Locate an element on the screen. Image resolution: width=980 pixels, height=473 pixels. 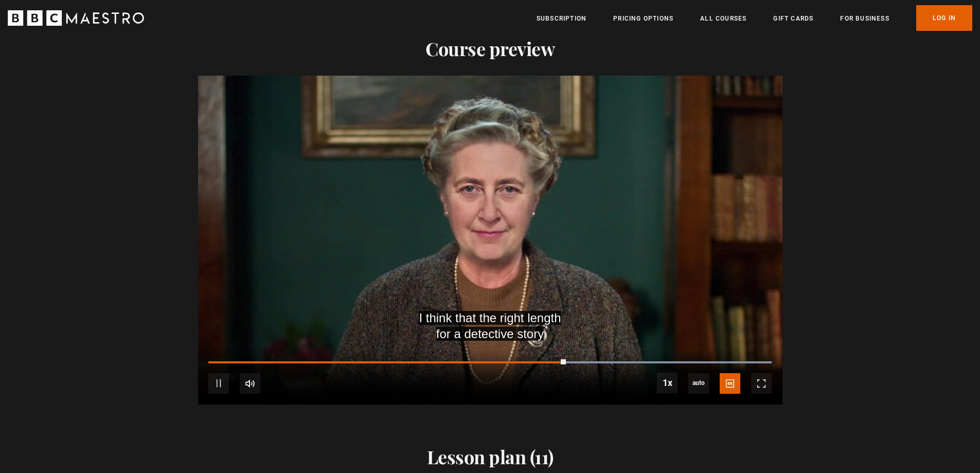
div: Progress Bar is located at coordinates (490, 362).